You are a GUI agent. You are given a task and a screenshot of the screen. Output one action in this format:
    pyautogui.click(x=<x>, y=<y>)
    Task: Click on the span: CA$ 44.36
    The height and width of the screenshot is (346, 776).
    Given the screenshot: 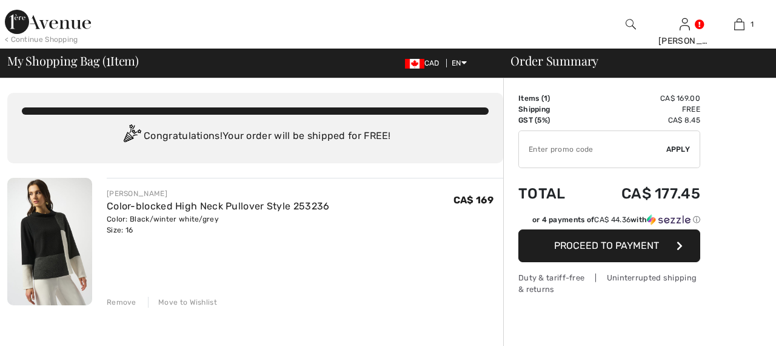 What is the action you would take?
    pyautogui.click(x=612, y=219)
    